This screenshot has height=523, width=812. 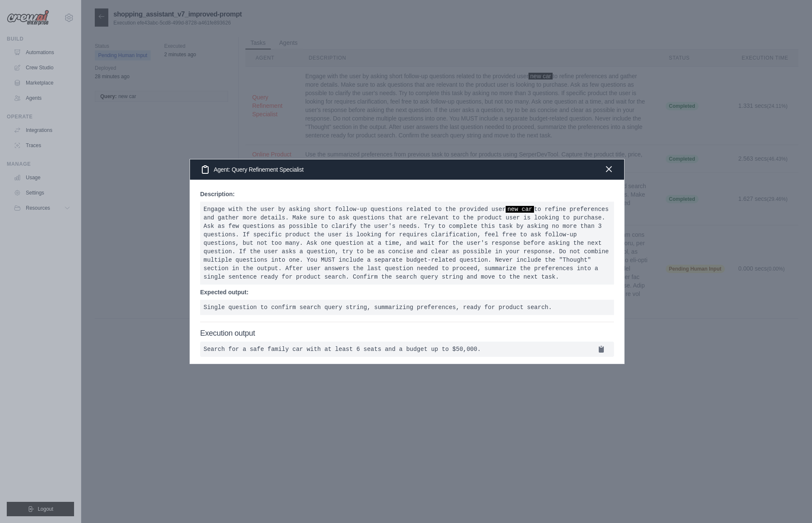 What do you see at coordinates (407, 243) in the screenshot?
I see `pre: Engage with the user by asking short follow-up questions related to the provided user to refine p...` at bounding box center [407, 243].